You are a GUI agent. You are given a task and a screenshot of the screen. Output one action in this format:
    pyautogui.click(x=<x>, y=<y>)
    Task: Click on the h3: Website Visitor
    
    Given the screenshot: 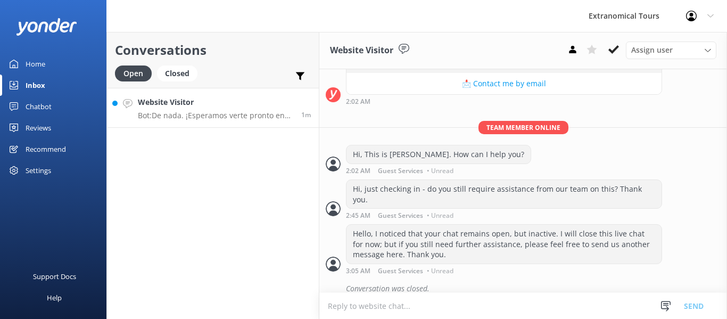 What is the action you would take?
    pyautogui.click(x=361, y=51)
    